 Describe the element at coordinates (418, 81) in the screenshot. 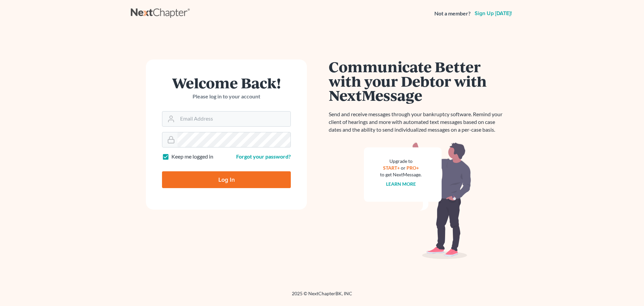

I see `h1: Communicate Better with your Debtor with NextMessage` at that location.